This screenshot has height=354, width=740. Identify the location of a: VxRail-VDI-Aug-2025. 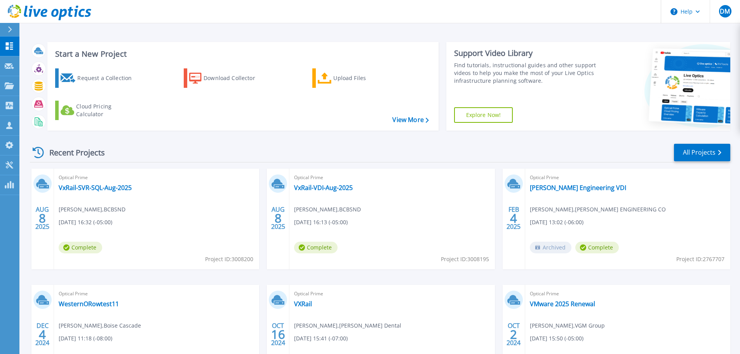
(323, 188).